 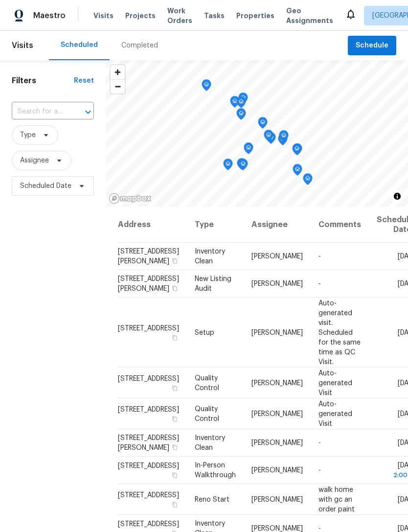 I want to click on span: Auto-generated visit. Scheduled for the same time as QC Visit., so click(x=339, y=332).